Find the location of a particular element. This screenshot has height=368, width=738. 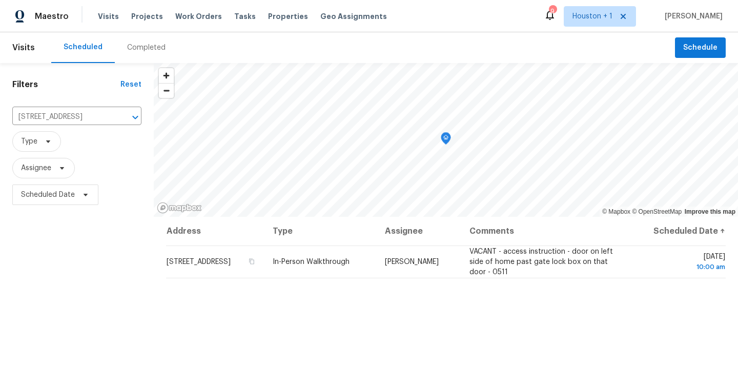

div: Map marker is located at coordinates (446, 140).